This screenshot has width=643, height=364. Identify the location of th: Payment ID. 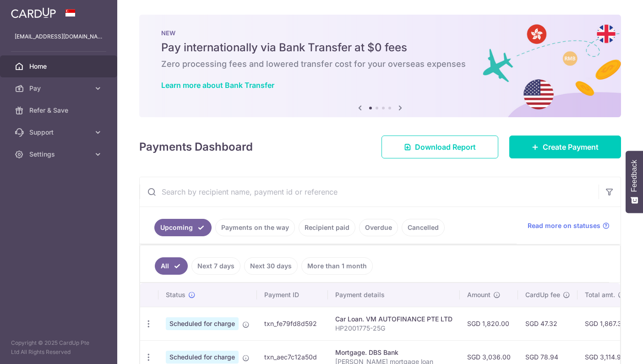
(292, 294).